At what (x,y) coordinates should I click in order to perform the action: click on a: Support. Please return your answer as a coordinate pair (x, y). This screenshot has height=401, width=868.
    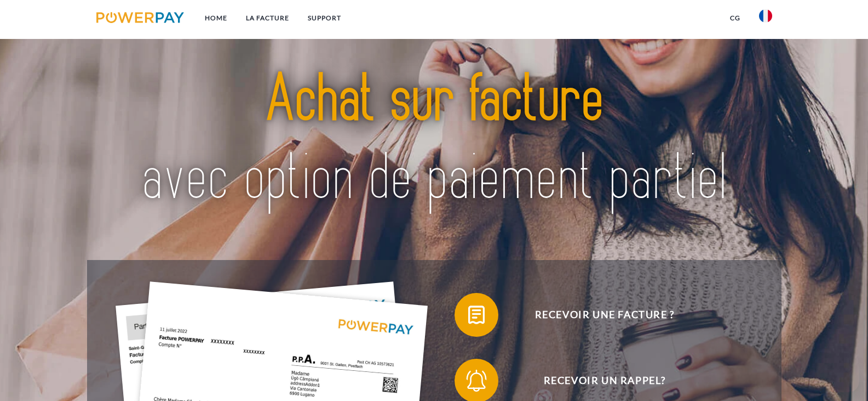
    Looking at the image, I should click on (325, 18).